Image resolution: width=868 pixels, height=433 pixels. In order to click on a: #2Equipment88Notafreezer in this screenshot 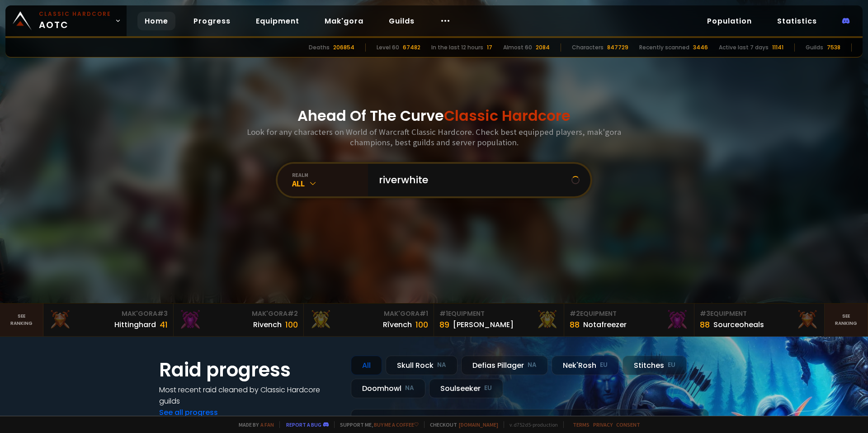, I will do `click(630, 320)`.